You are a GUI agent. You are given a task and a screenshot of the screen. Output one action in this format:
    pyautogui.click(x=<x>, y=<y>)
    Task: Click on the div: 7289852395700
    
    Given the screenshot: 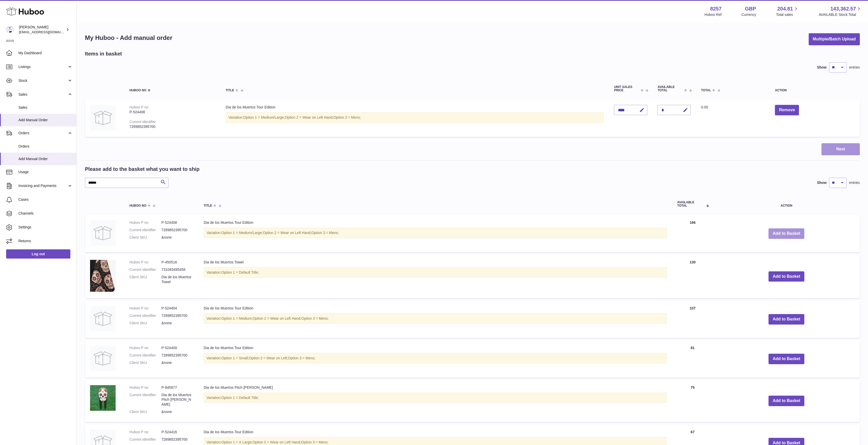 What is the action you would take?
    pyautogui.click(x=173, y=126)
    